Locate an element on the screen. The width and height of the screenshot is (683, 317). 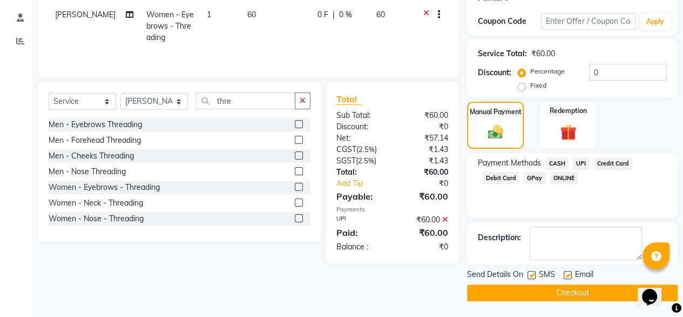
span: Women - Eyebrows - Threading is located at coordinates (170, 26).